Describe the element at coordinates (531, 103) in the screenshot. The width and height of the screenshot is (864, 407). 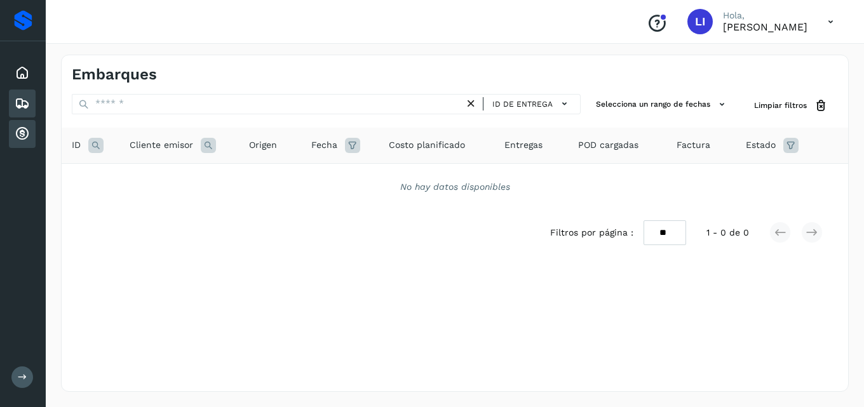
I see `button: ID de entrega` at that location.